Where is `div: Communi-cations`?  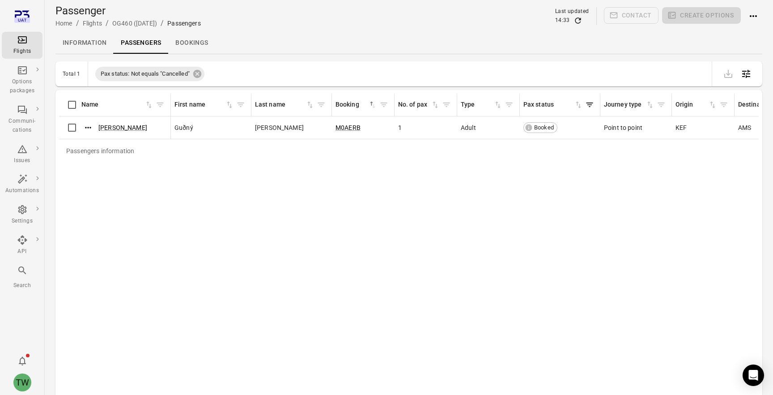 div: Communi-cations is located at coordinates (22, 126).